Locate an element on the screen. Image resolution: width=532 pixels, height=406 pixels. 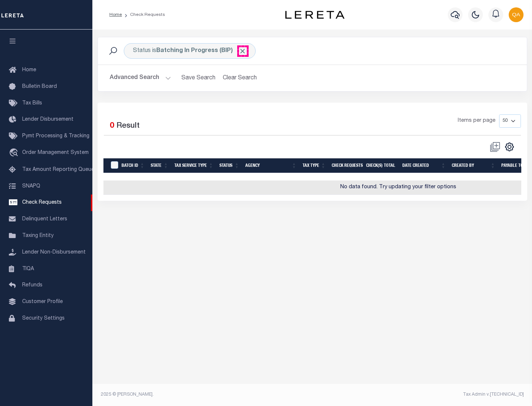
i: travel_explore is located at coordinates (15, 153).